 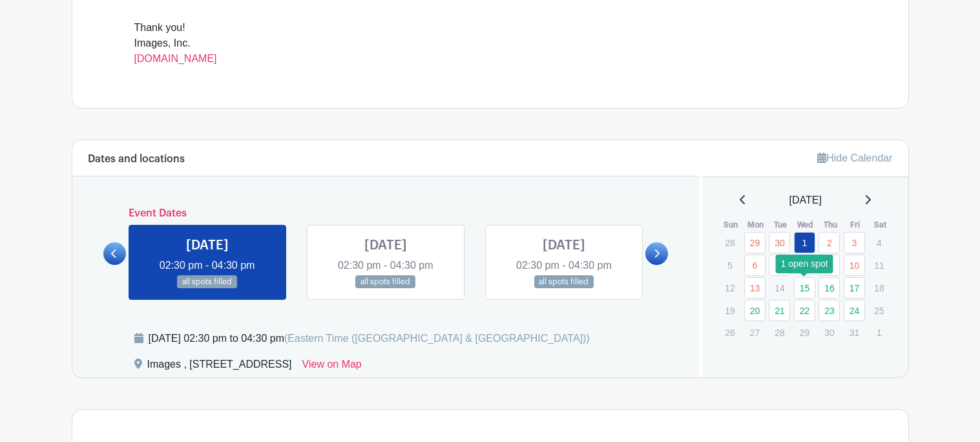 I want to click on a: 22, so click(x=804, y=310).